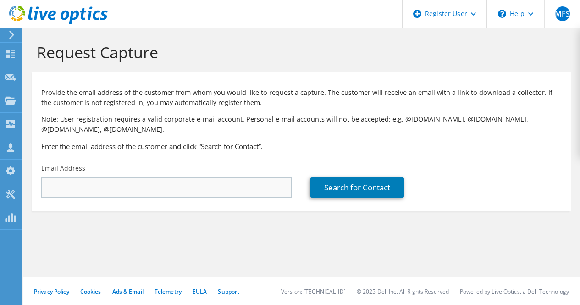 The height and width of the screenshot is (305, 580). Describe the element at coordinates (514, 291) in the screenshot. I see `li: Powered by Live Optics, a Dell Technology` at that location.